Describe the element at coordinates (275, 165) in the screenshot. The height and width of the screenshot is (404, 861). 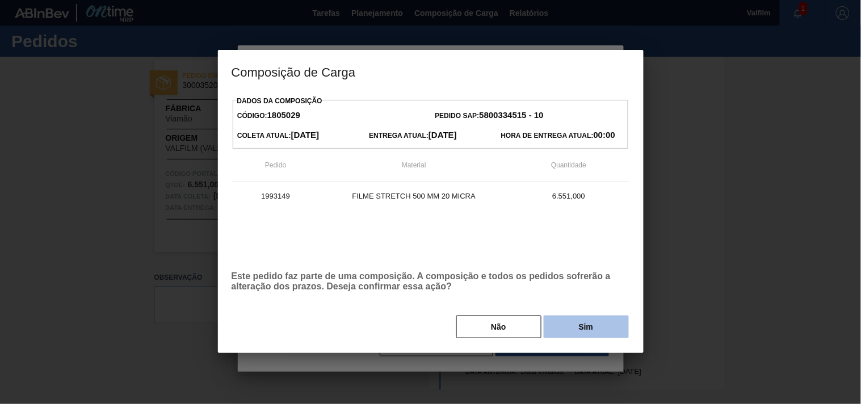
I see `span: Pedido` at that location.